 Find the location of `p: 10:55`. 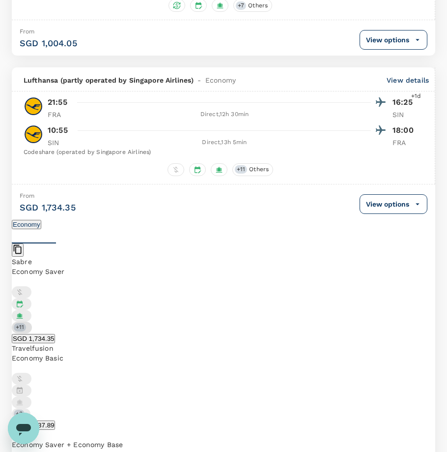

p: 10:55 is located at coordinates (57, 130).